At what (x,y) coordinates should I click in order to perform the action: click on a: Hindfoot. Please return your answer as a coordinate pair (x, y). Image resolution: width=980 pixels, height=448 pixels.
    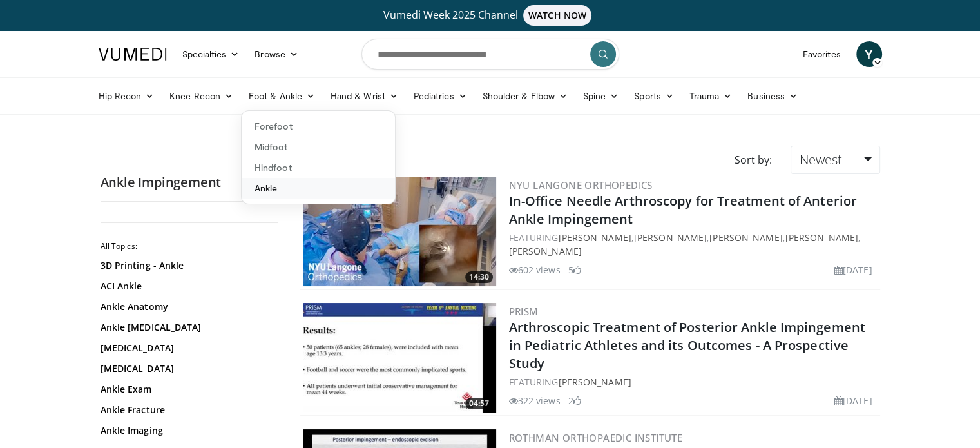
    Looking at the image, I should click on (318, 168).